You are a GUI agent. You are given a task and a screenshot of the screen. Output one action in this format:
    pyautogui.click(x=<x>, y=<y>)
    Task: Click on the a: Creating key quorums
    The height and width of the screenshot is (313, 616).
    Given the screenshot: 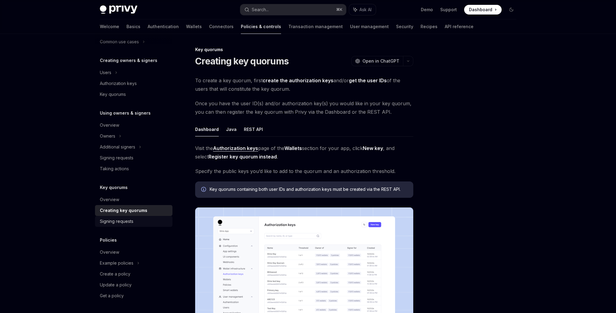 What is the action you would take?
    pyautogui.click(x=134, y=210)
    